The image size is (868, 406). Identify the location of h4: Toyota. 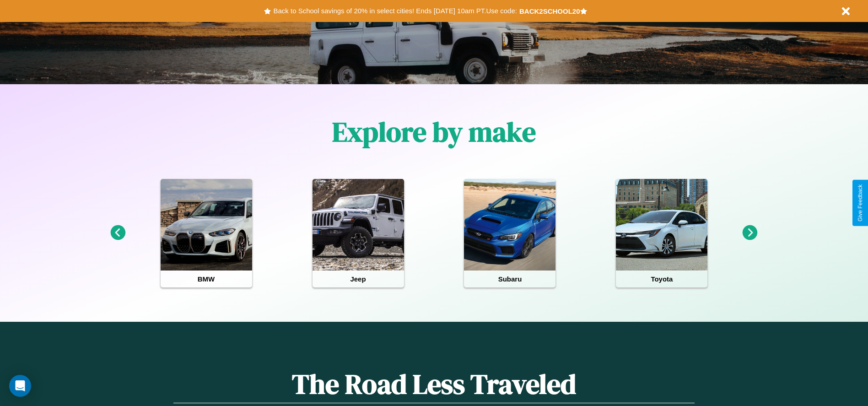
(662, 279).